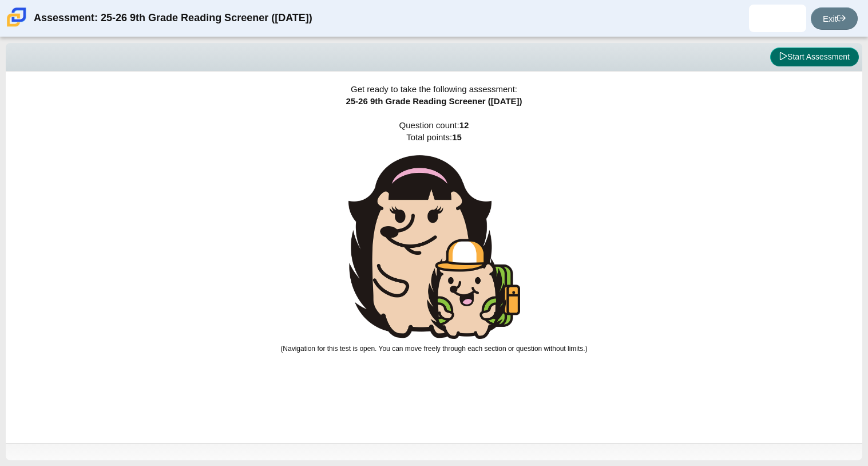  I want to click on a: Carmen School of Science & Technology, so click(17, 26).